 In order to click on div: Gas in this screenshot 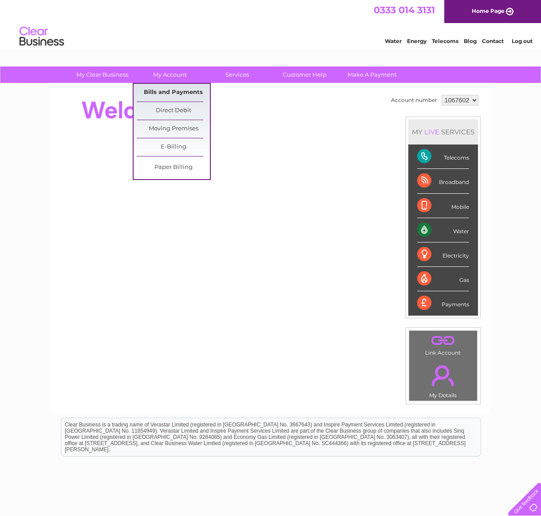, I will do `click(443, 279)`.